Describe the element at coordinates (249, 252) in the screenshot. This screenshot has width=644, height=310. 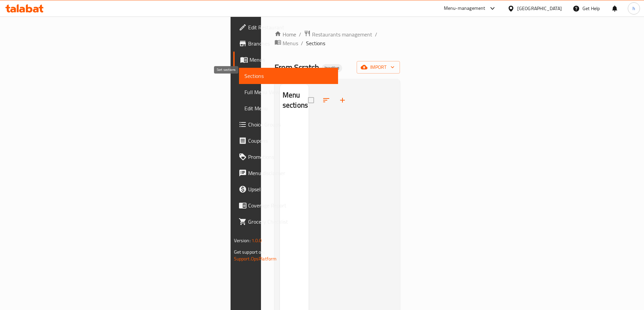
I see `span: Get support on:` at that location.